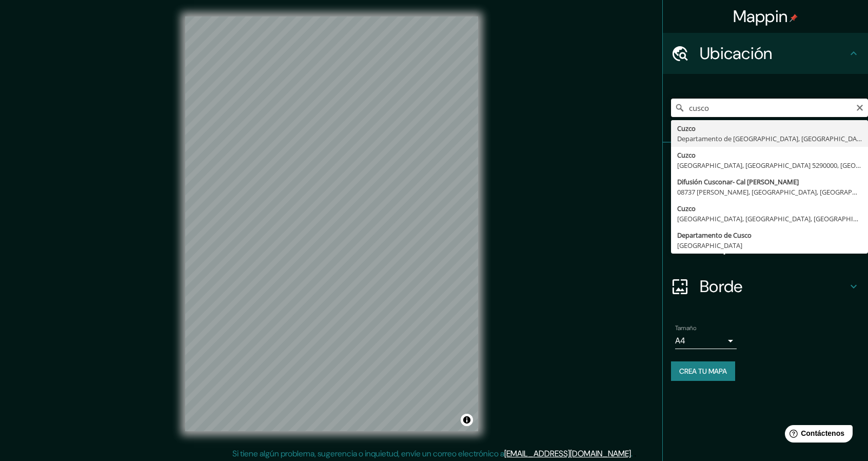 Image resolution: width=868 pixels, height=461 pixels. What do you see at coordinates (765, 164) in the screenshot?
I see `div: Patas` at bounding box center [765, 164].